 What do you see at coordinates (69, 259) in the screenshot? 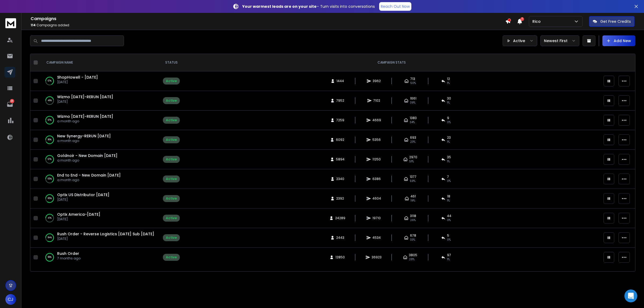
I see `p: 7 months ago` at bounding box center [69, 259].